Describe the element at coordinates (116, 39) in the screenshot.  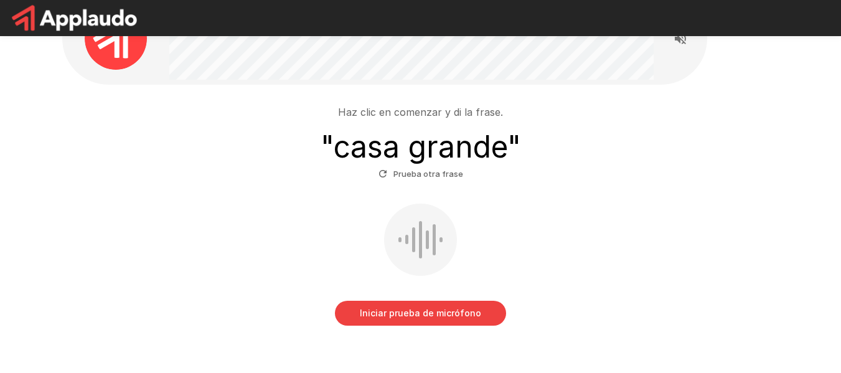
I see `img: applaudo_avatar.png` at that location.